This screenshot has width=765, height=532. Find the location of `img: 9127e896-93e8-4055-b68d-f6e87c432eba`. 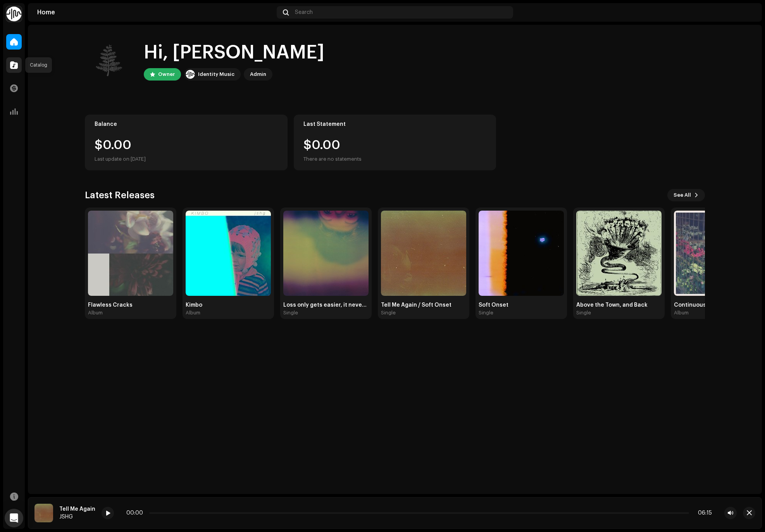

img: 9127e896-93e8-4055-b68d-f6e87c432eba is located at coordinates (521, 253).